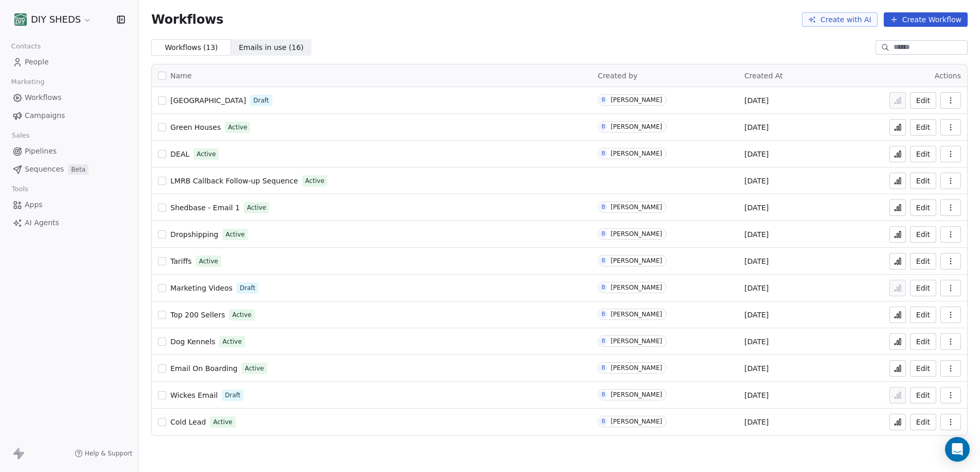  Describe the element at coordinates (69, 98) in the screenshot. I see `a: Workflows` at that location.